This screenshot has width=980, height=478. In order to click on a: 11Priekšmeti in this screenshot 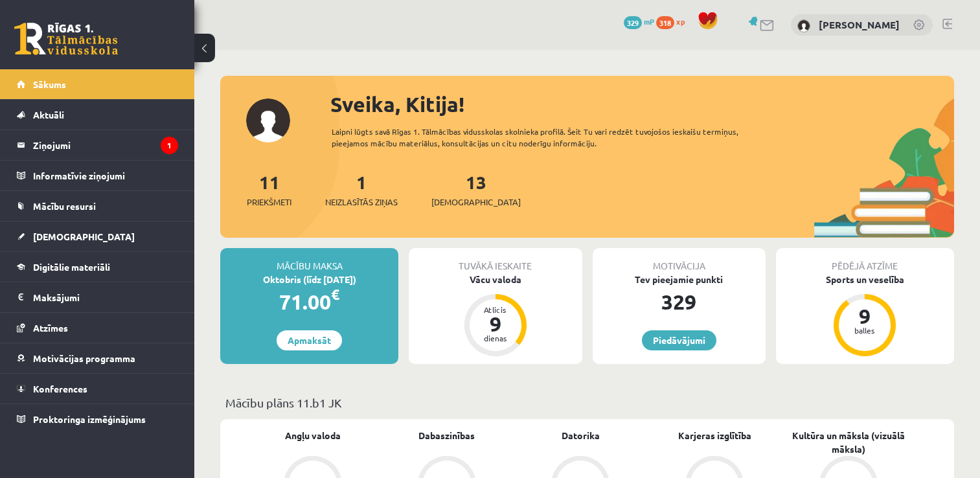, I will do `click(268, 189)`.